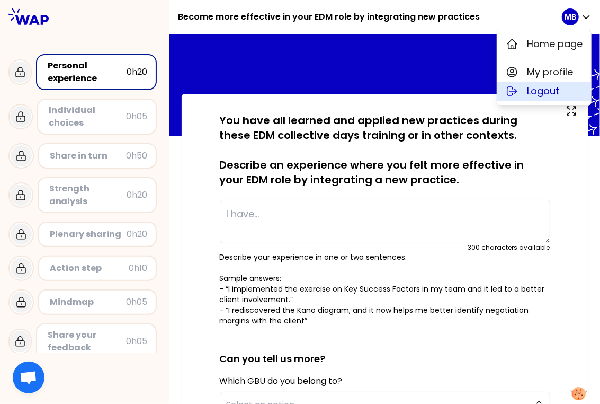 The height and width of the screenshot is (404, 600). Describe the element at coordinates (87, 72) in the screenshot. I see `div: Personal experience` at that location.